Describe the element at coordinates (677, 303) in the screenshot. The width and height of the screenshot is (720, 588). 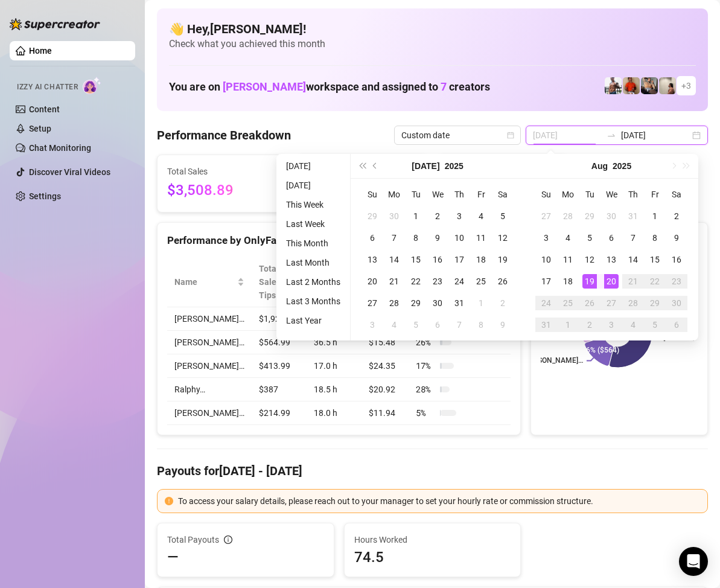
I see `td: 2025-08-30` at that location.